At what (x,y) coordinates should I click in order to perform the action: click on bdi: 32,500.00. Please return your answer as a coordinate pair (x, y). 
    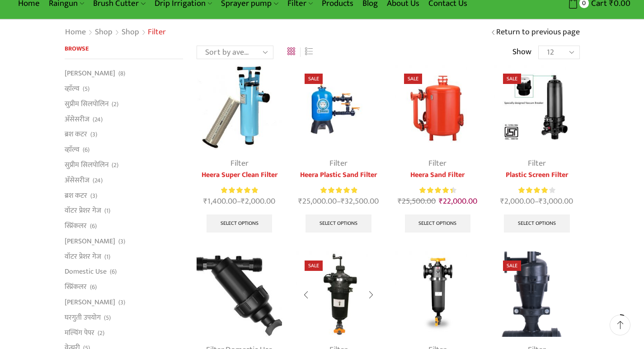
    Looking at the image, I should click on (360, 201).